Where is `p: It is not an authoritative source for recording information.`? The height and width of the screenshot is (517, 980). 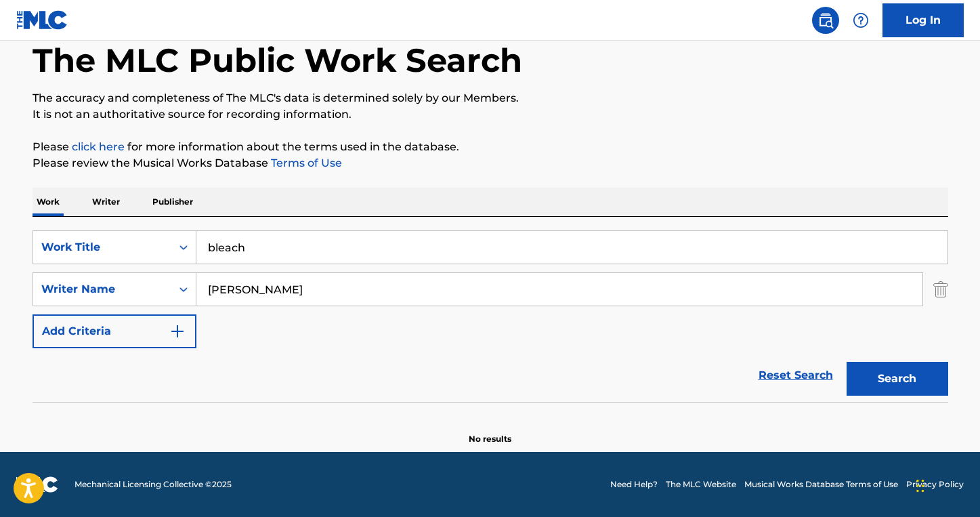 p: It is not an authoritative source for recording information. is located at coordinates (490, 114).